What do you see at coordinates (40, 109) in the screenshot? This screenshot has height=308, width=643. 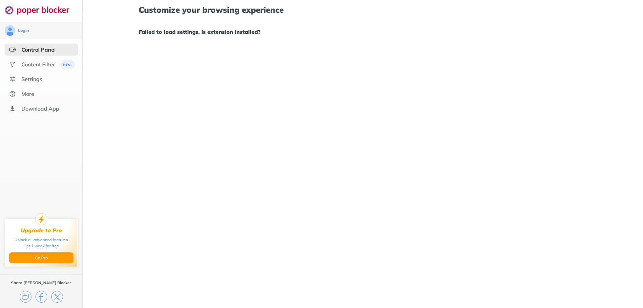 I see `div: Download App` at bounding box center [40, 109].